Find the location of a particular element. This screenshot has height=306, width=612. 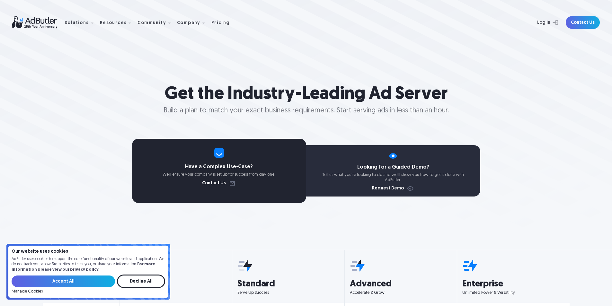

p: Accelerate & Grow is located at coordinates (401, 293).